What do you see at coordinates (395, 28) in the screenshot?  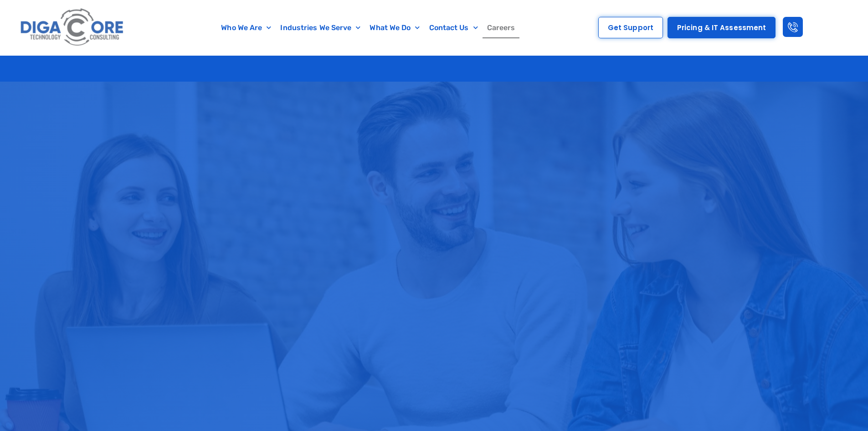 I see `a: What We Do` at bounding box center [395, 28].